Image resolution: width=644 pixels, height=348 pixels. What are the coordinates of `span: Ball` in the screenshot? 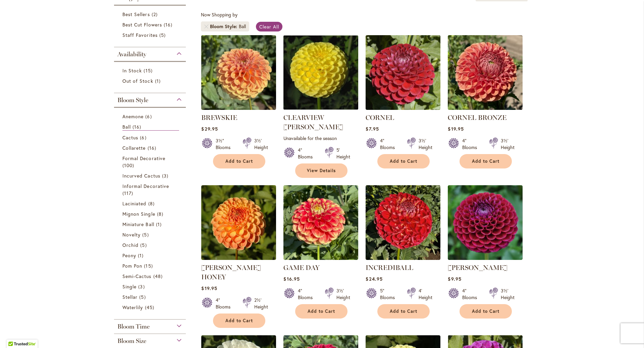 It's located at (127, 127).